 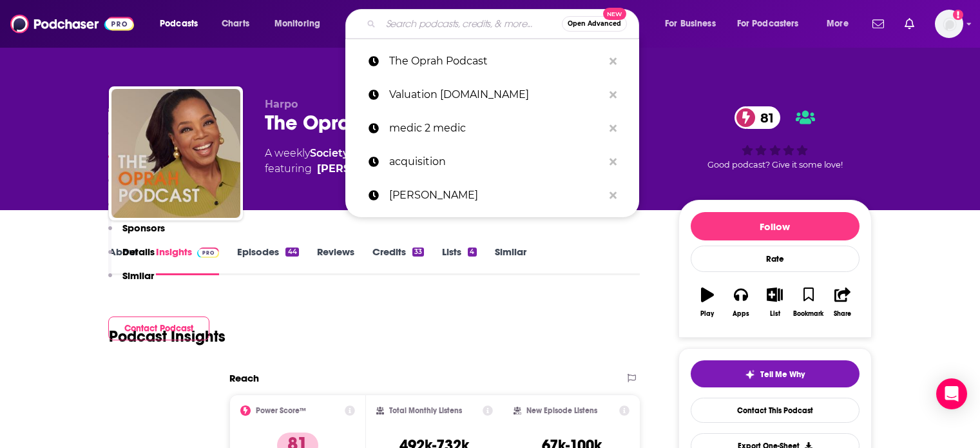 What do you see at coordinates (459, 261) in the screenshot?
I see `a: Lists4` at bounding box center [459, 261].